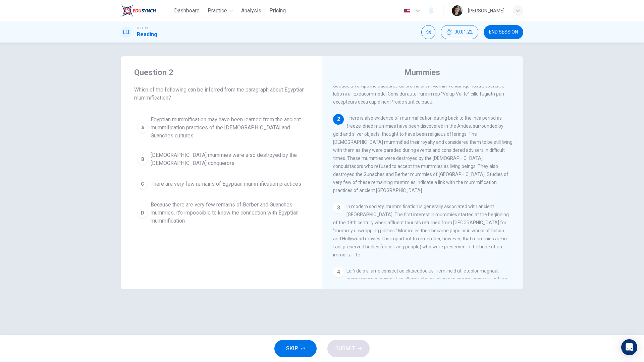 This screenshot has height=362, width=644. Describe the element at coordinates (277, 11) in the screenshot. I see `span: Pricing` at that location.